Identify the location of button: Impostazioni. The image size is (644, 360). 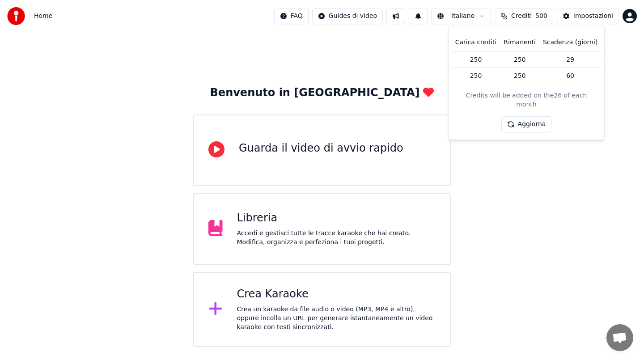
(587, 16).